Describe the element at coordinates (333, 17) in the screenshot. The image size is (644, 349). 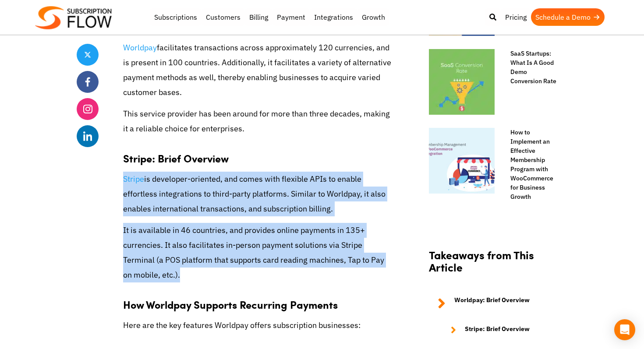
I see `a: Integrations` at that location.